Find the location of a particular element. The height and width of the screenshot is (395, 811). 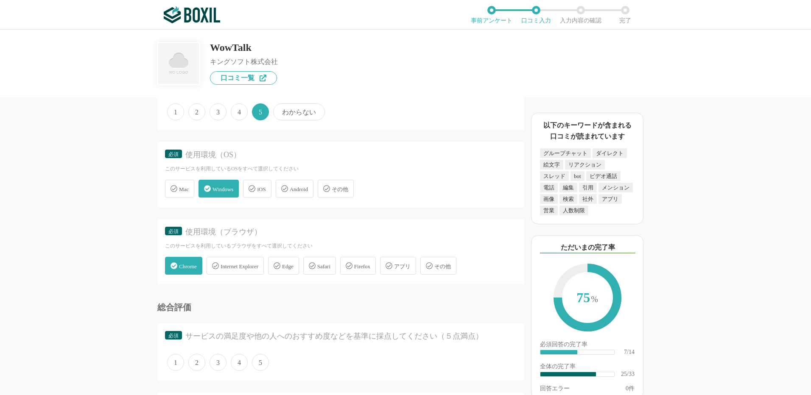

div: 25/33 is located at coordinates (627, 374).